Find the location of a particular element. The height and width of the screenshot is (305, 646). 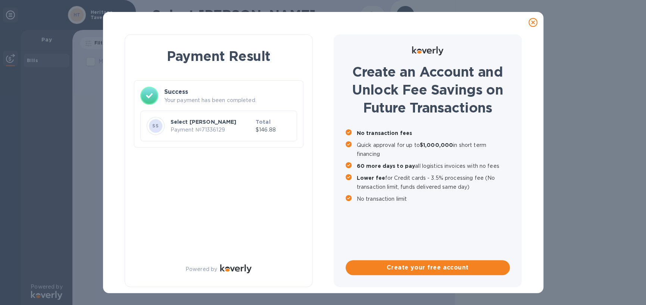

h1: Payment Result is located at coordinates (219, 56).